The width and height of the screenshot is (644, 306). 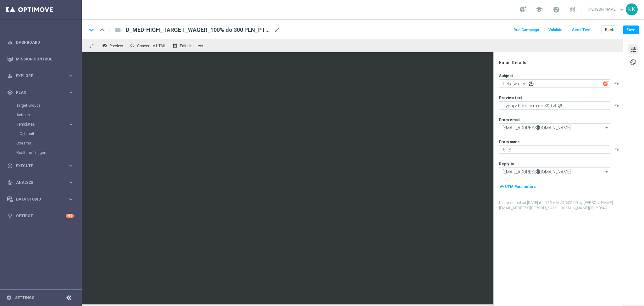 What do you see at coordinates (539, 9) in the screenshot?
I see `span: school` at bounding box center [539, 9].